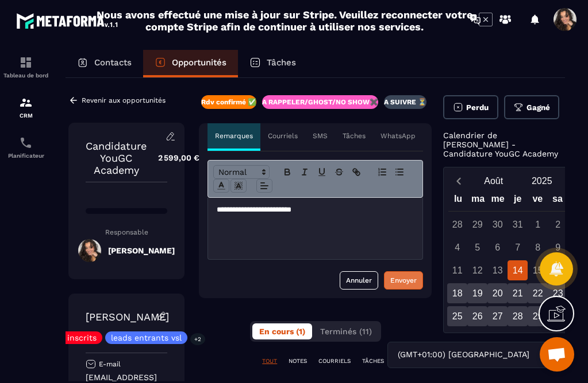  What do you see at coordinates (477, 200) in the screenshot?
I see `div: ma` at bounding box center [477, 200].